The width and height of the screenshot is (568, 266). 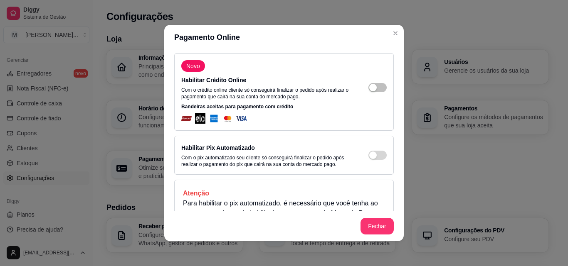 I want to click on header: Pagamento Online, so click(x=284, y=37).